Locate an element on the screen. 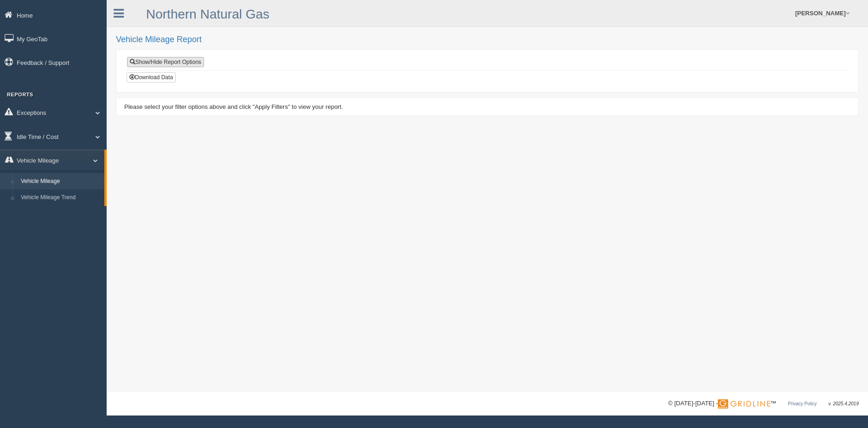 Image resolution: width=868 pixels, height=428 pixels. img: Gridline is located at coordinates (744, 404).